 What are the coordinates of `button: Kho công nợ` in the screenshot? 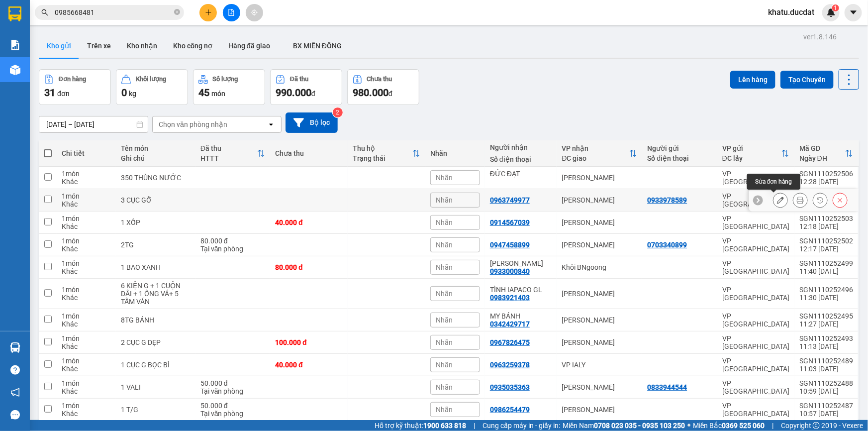 It's located at (192, 46).